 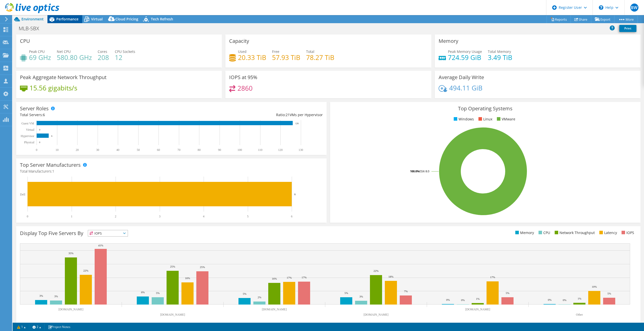 What do you see at coordinates (77, 150) in the screenshot?
I see `text: 20` at bounding box center [77, 150].